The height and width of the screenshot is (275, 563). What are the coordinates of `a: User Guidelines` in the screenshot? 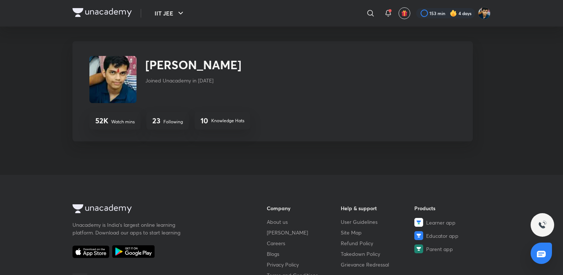 It's located at (378, 222).